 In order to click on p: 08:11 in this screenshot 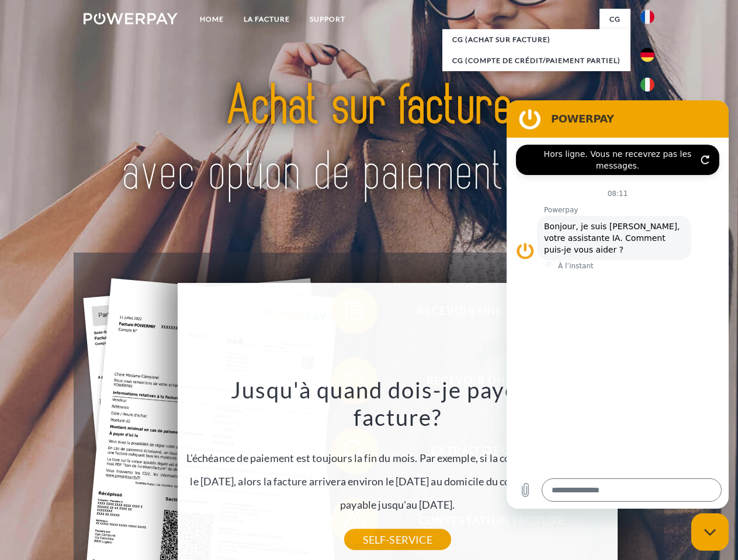, I will do `click(111, 93)`.